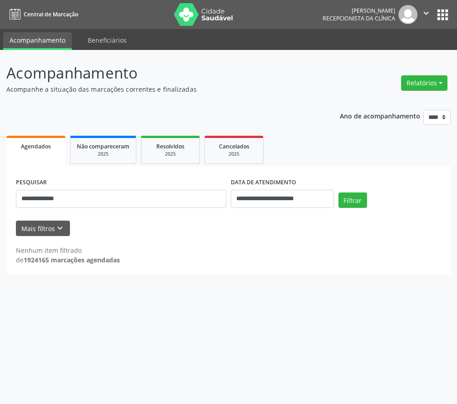 Image resolution: width=457 pixels, height=404 pixels. I want to click on span: Resolvidos, so click(170, 146).